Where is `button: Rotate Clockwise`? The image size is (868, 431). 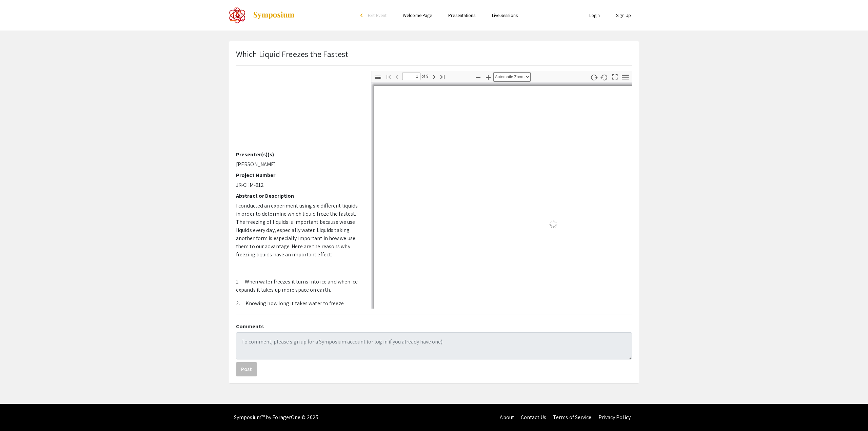 button: Rotate Clockwise is located at coordinates (594, 77).